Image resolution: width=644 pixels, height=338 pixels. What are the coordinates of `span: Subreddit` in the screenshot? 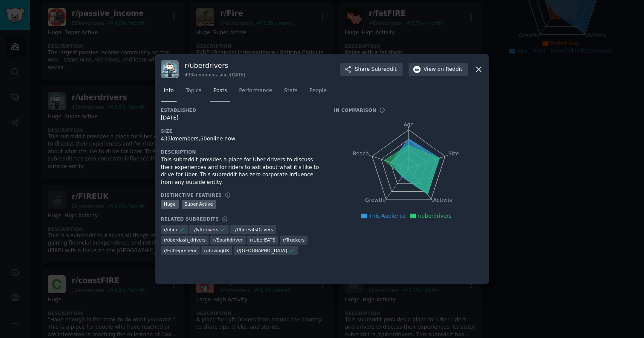 It's located at (384, 70).